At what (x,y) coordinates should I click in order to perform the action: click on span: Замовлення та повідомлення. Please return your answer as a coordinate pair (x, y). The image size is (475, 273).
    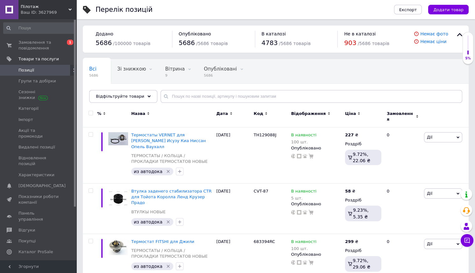
    Looking at the image, I should click on (39, 45).